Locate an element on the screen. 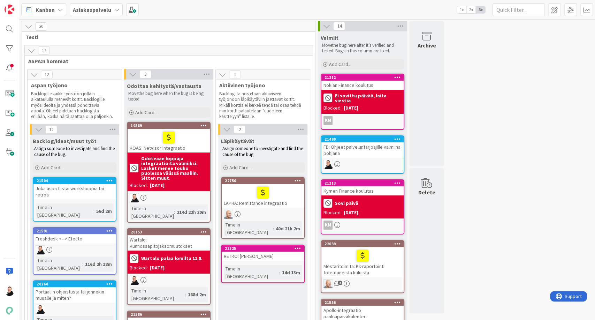 This screenshot has height=320, width=595. div: 22039Mestaritoimita: Kk-raportointi toteutuneista kuluista is located at coordinates (362, 259).